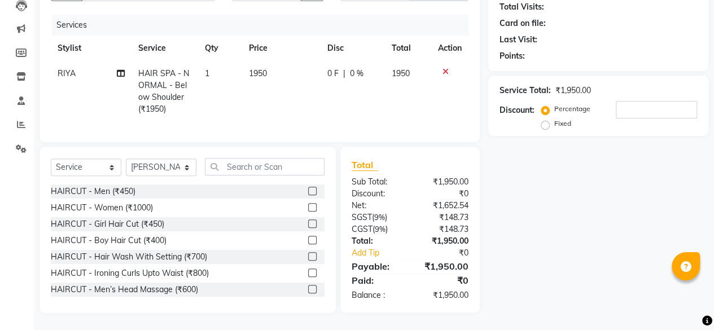  What do you see at coordinates (67, 73) in the screenshot?
I see `span: RIYA` at bounding box center [67, 73].